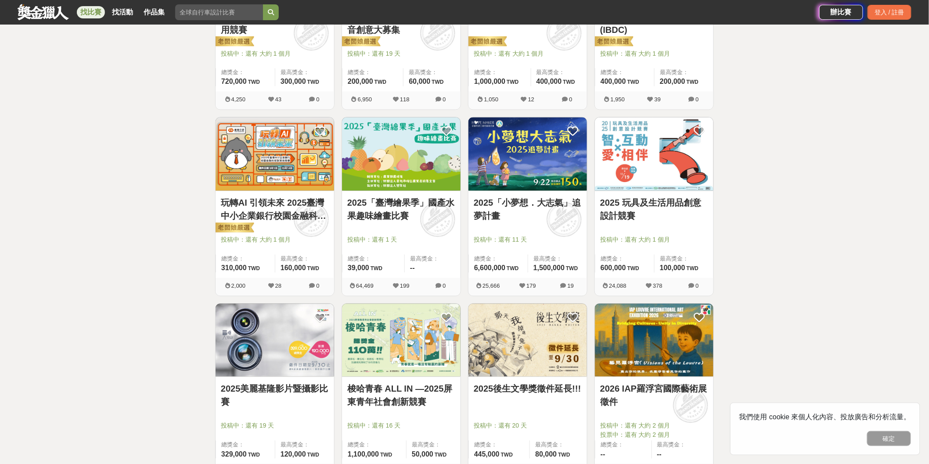 The height and width of the screenshot is (464, 929). Describe the element at coordinates (527, 426) in the screenshot. I see `span: 投稿中：還有 20 天` at that location.